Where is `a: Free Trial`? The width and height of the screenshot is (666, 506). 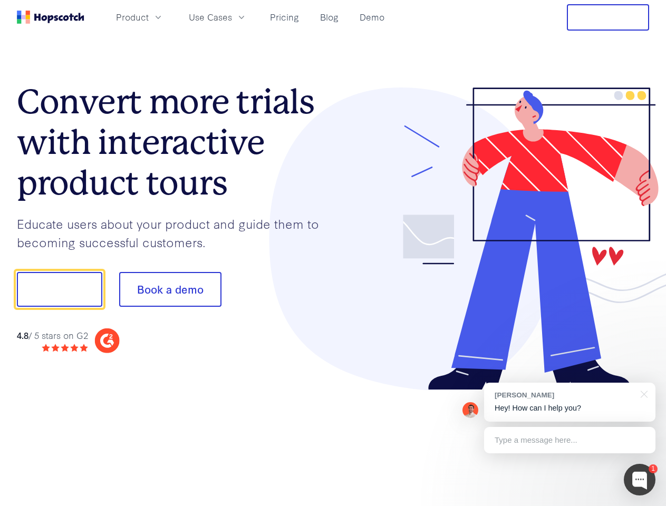 a: Free Trial is located at coordinates (608, 17).